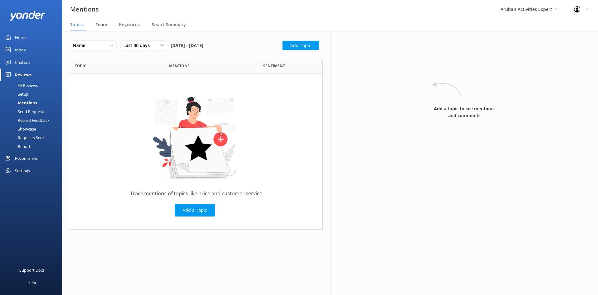 The height and width of the screenshot is (295, 598). Describe the element at coordinates (32, 283) in the screenshot. I see `div: Help` at that location.